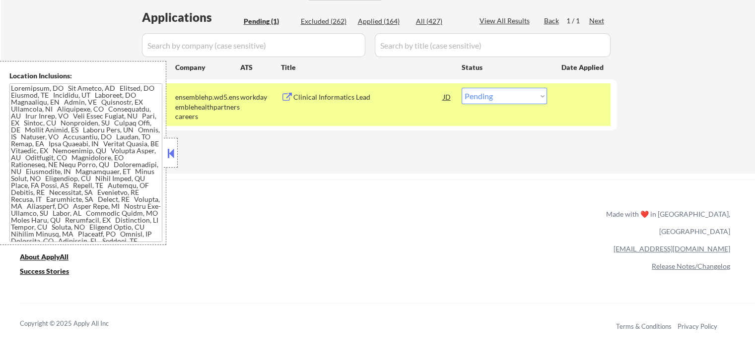 The height and width of the screenshot is (362, 755). I want to click on div: Pending (1), so click(269, 21).